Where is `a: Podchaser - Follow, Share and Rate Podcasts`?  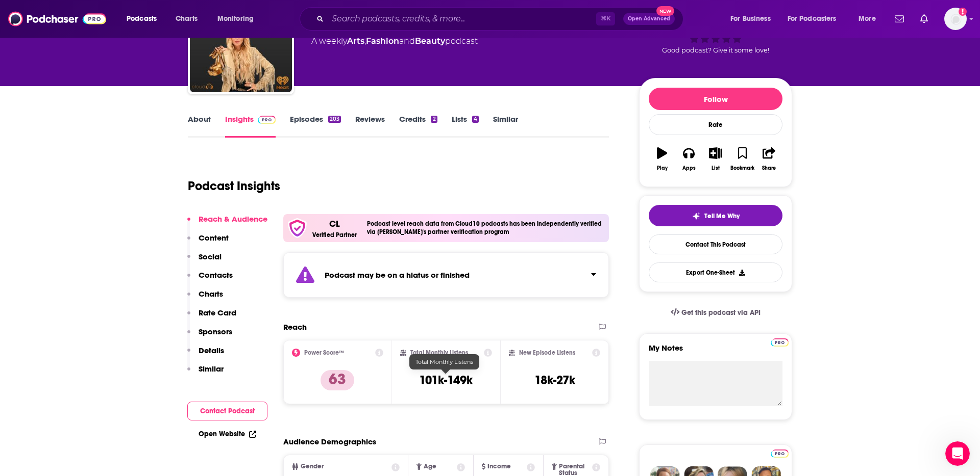 a: Podchaser - Follow, Share and Rate Podcasts is located at coordinates (57, 19).